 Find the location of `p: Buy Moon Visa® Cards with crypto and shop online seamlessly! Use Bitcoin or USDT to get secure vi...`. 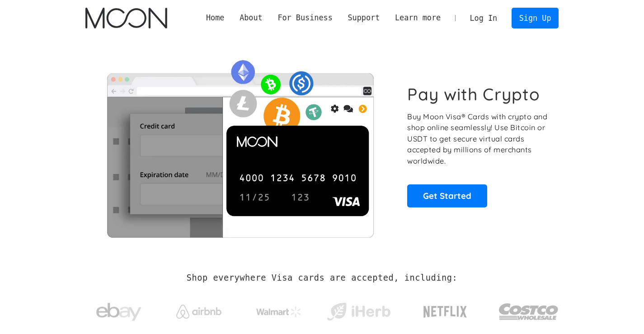

p: Buy Moon Visa® Cards with crypto and shop online seamlessly! Use Bitcoin or USDT to get secure vi... is located at coordinates (478, 139).